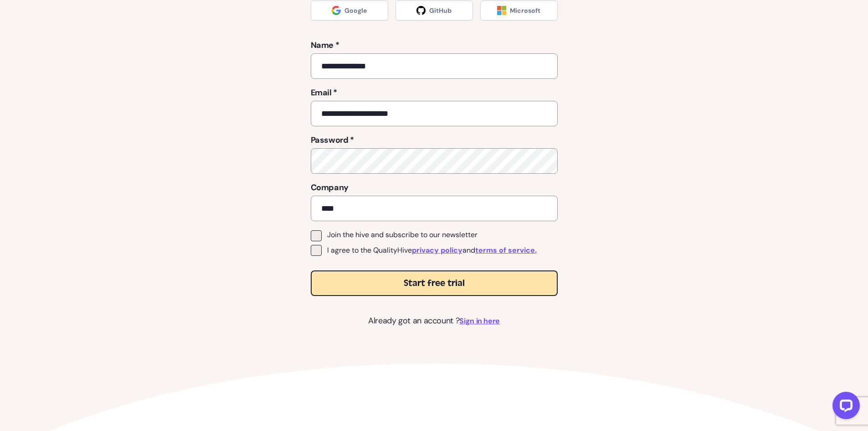 This screenshot has width=868, height=431. What do you see at coordinates (355, 11) in the screenshot?
I see `span: Google` at bounding box center [355, 11].